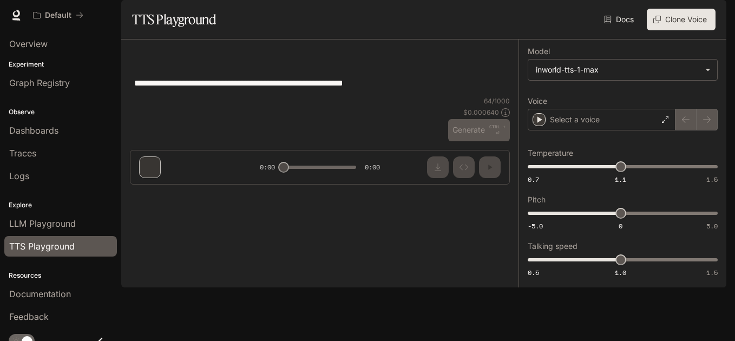 This screenshot has height=341, width=735. Describe the element at coordinates (533, 179) in the screenshot. I see `span: 0.7` at that location.